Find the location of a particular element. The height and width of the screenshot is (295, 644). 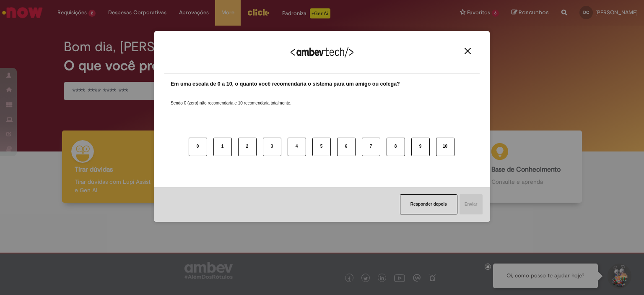

button: 4 is located at coordinates (297, 147).